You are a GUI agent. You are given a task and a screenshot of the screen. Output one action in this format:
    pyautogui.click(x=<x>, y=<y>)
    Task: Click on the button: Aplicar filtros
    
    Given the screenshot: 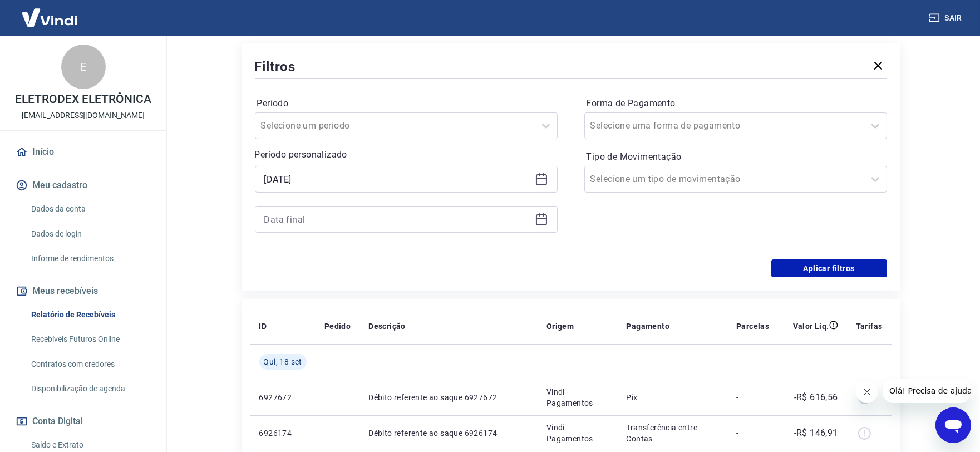 What is the action you would take?
    pyautogui.click(x=829, y=269)
    